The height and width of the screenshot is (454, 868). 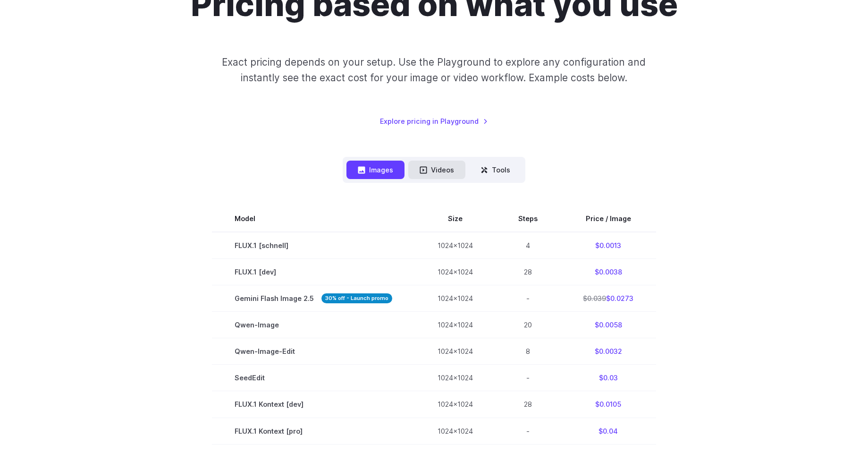 What do you see at coordinates (608, 351) in the screenshot?
I see `td: $0.0032` at bounding box center [608, 351].